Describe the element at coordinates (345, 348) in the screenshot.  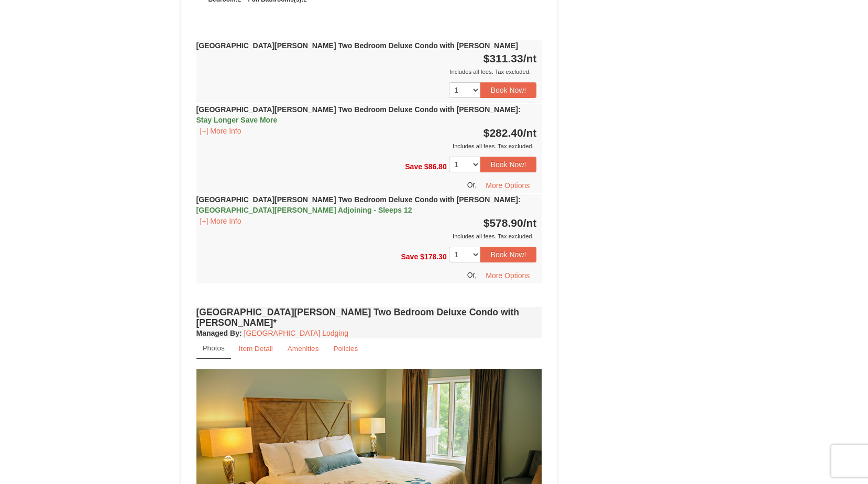
I see `small: Policies` at that location.